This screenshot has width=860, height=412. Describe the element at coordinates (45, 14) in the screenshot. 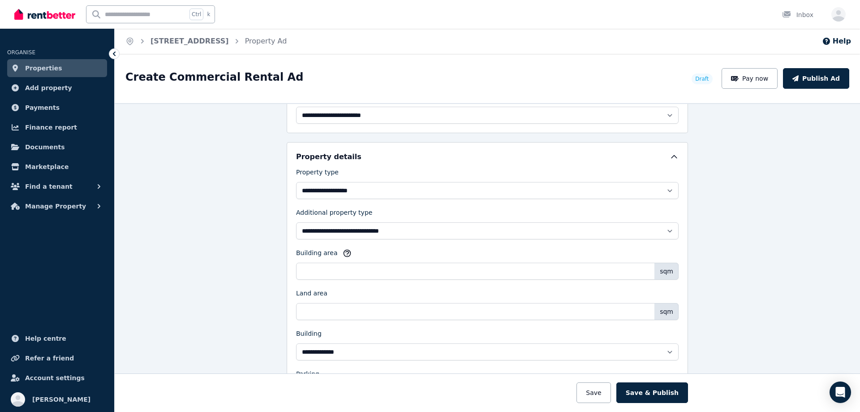

I see `img: RentBetter` at that location.